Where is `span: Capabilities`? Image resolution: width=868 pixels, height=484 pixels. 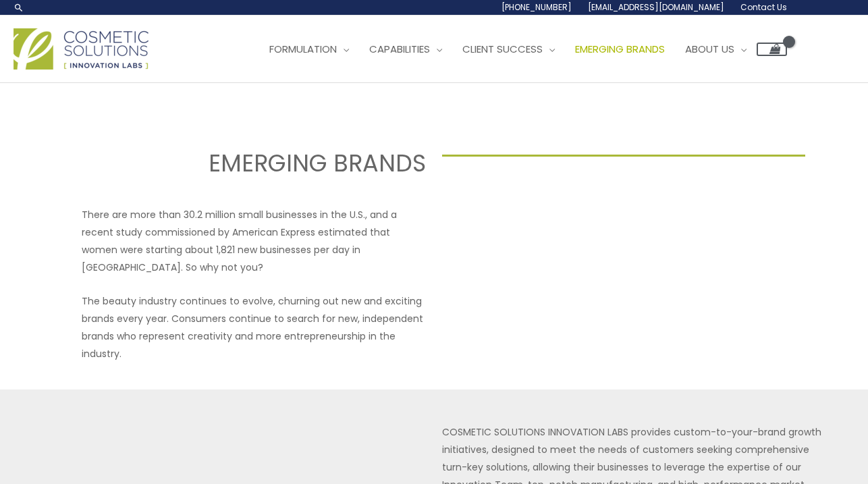 span: Capabilities is located at coordinates (399, 48).